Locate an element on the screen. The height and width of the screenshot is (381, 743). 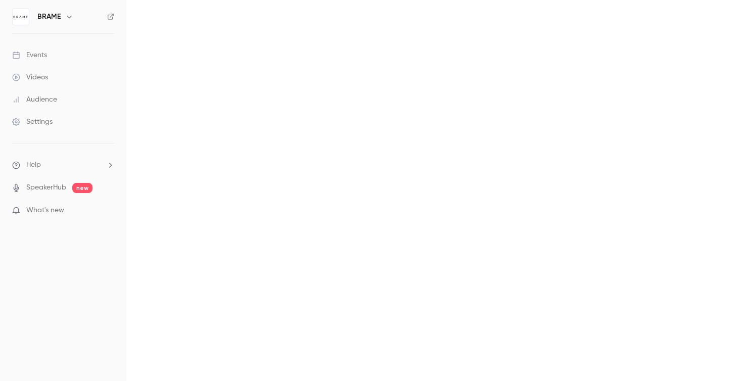
span: Help is located at coordinates (33, 165).